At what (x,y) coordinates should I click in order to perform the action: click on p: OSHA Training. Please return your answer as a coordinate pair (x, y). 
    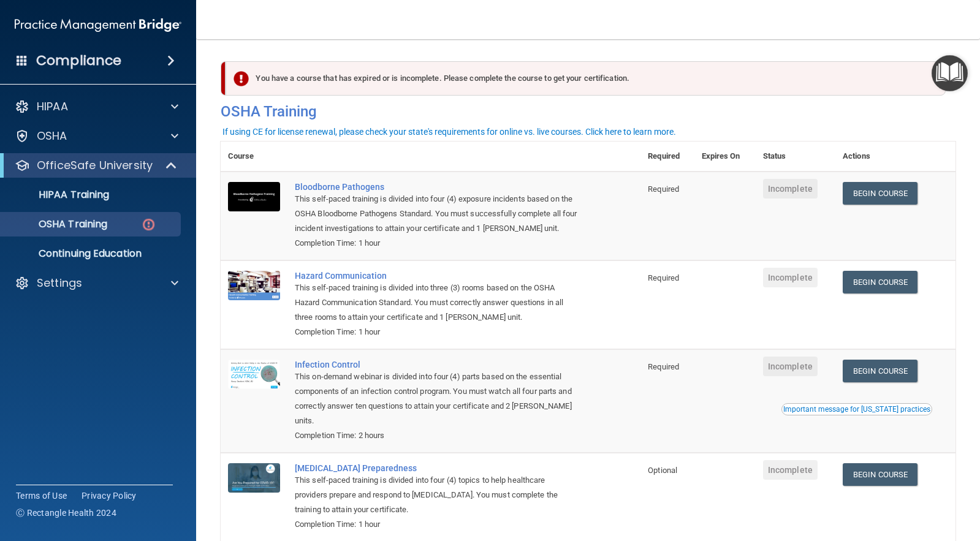
    Looking at the image, I should click on (57, 224).